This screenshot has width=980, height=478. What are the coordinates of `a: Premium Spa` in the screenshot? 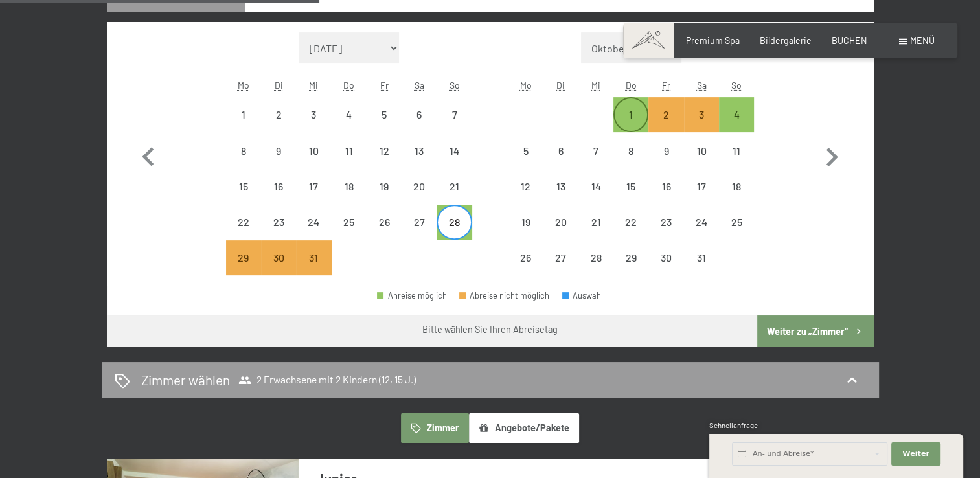 It's located at (713, 40).